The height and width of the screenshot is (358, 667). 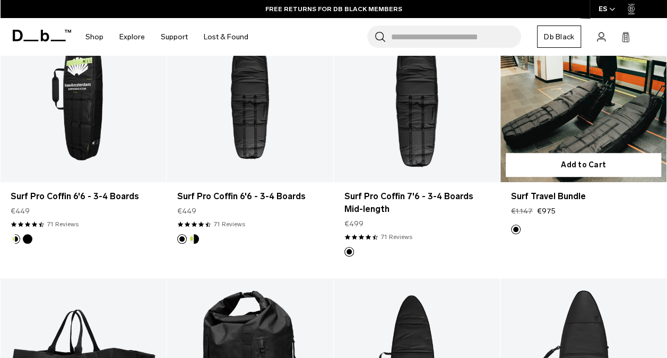 What do you see at coordinates (583, 165) in the screenshot?
I see `button: Add to Cart` at bounding box center [583, 165].